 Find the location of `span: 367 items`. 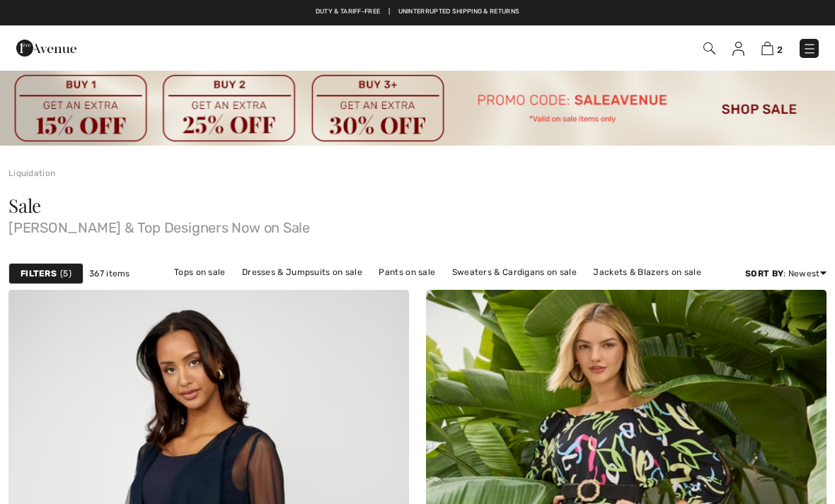

span: 367 items is located at coordinates (110, 274).